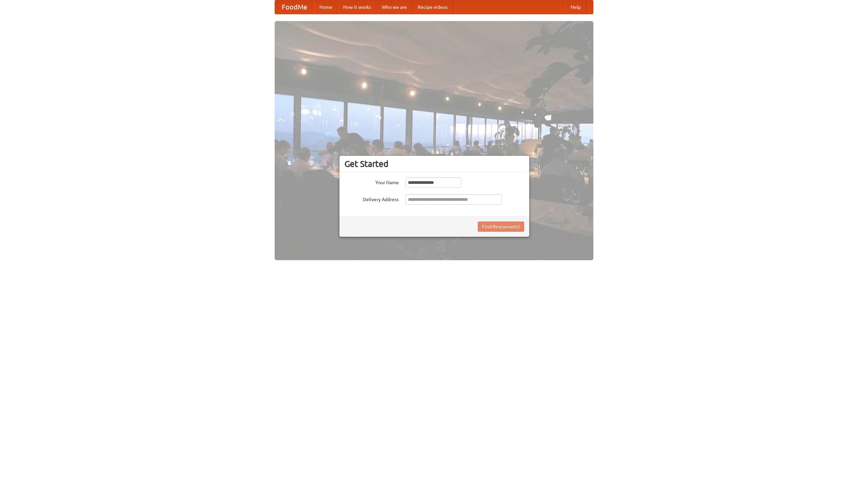  Describe the element at coordinates (326, 7) in the screenshot. I see `a: Home` at that location.